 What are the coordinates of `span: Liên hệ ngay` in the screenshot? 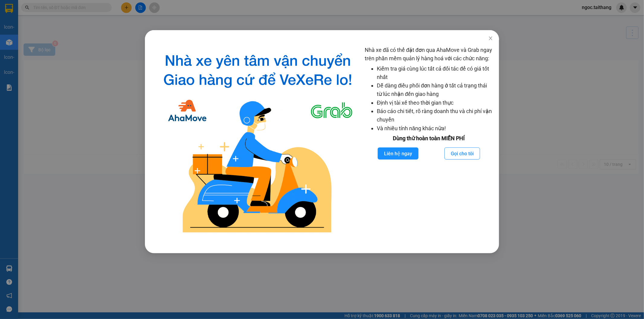 It's located at (398, 153).